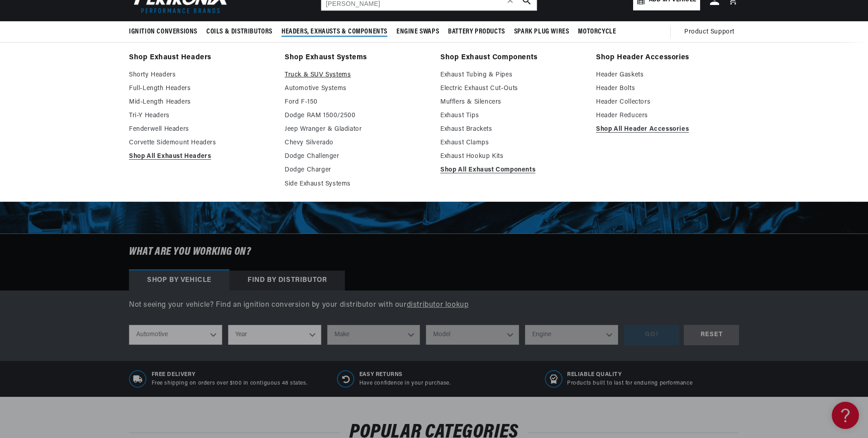  What do you see at coordinates (229, 374) in the screenshot?
I see `span: Free Delivery` at bounding box center [229, 374].